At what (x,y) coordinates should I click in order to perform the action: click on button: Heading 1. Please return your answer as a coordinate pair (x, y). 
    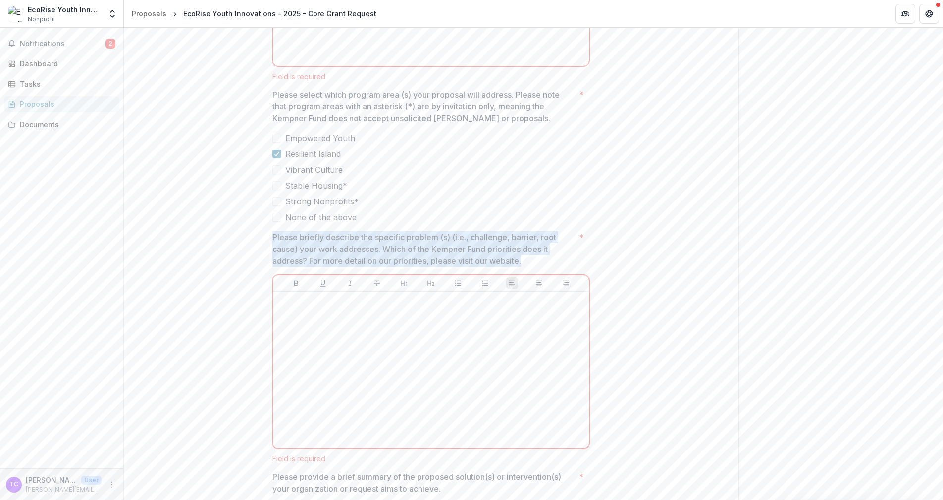
    Looking at the image, I should click on (404, 283).